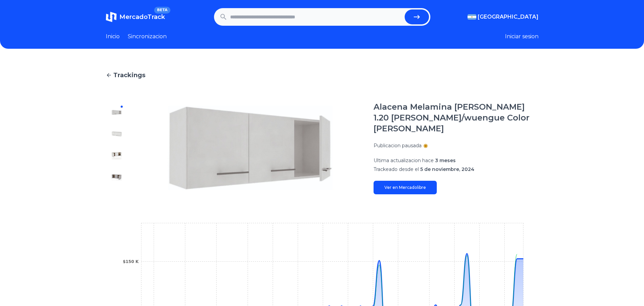 This screenshot has height=306, width=644. Describe the element at coordinates (135, 17) in the screenshot. I see `a: MercadoTrackBETA` at that location.